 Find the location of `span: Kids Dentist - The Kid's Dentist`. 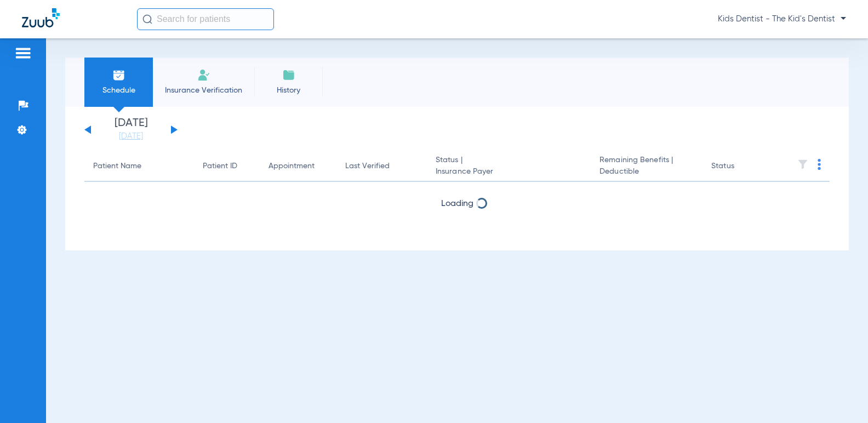

span: Kids Dentist - The Kid's Dentist is located at coordinates (782, 19).